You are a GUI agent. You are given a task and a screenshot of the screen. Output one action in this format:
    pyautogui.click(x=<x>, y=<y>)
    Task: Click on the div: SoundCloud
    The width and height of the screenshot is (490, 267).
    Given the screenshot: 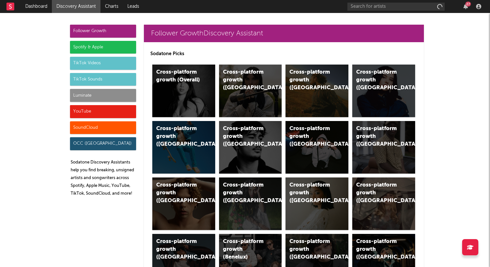 What is the action you would take?
    pyautogui.click(x=103, y=128)
    